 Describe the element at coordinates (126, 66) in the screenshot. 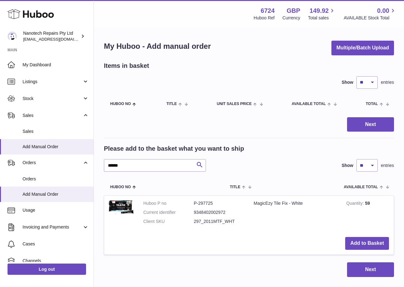

I see `h2: Items in basket` at that location.